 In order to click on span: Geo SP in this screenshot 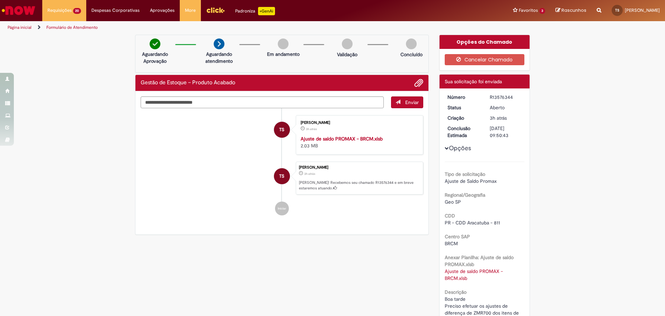, I will do `click(453, 202)`.